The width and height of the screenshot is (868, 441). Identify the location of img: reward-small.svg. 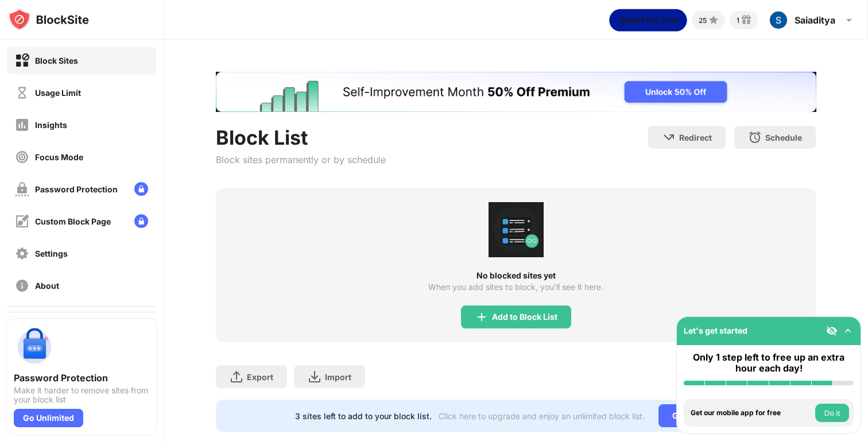
(746, 20).